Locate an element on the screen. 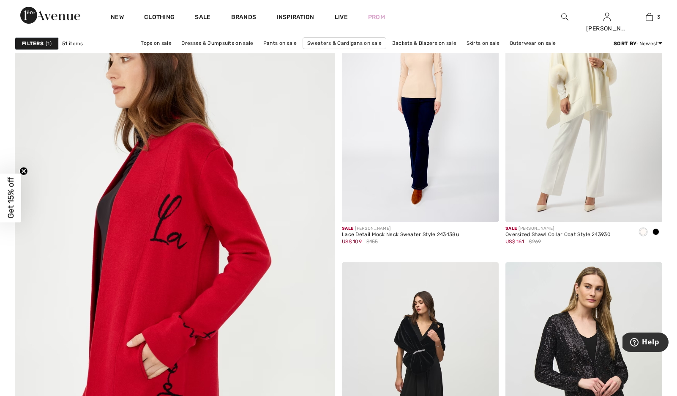 Image resolution: width=677 pixels, height=396 pixels. span: 1 is located at coordinates (49, 44).